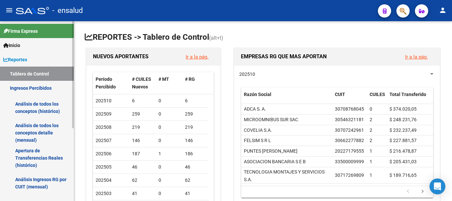  What do you see at coordinates (255, 109) in the screenshot?
I see `div: ADCA S. A.` at bounding box center [255, 109].